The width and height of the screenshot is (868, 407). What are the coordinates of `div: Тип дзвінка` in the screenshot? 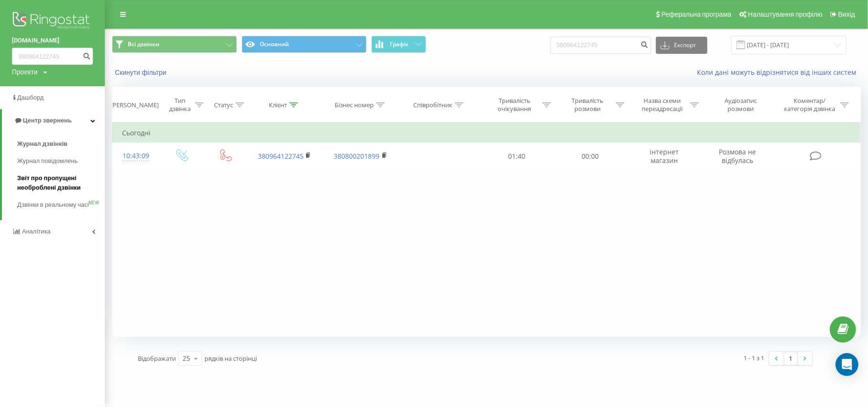 It's located at (180, 105).